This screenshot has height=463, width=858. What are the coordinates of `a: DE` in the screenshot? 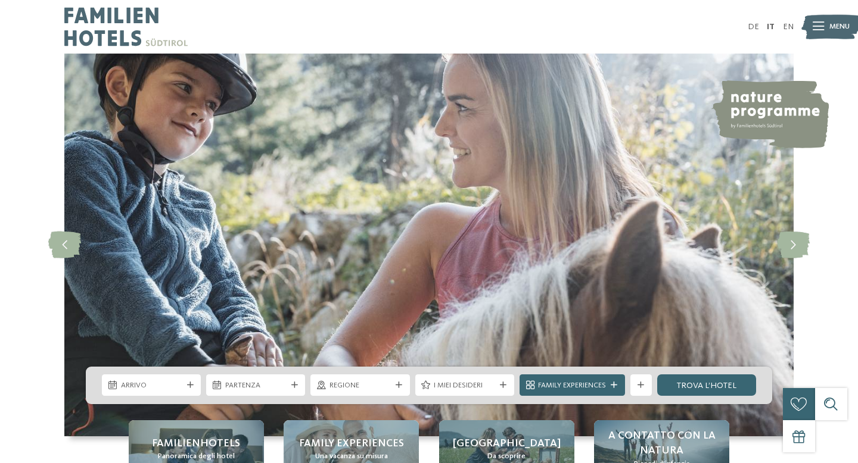 It's located at (753, 27).